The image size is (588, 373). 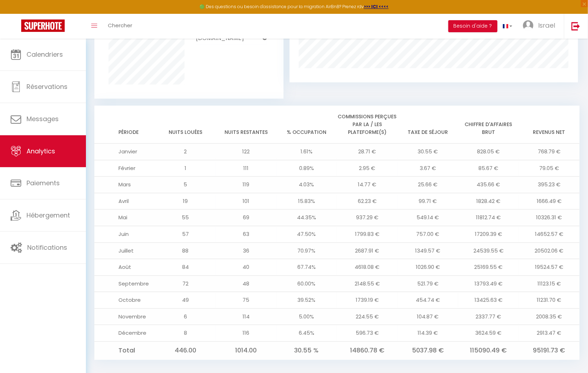 What do you see at coordinates (549, 234) in the screenshot?
I see `td: 14652.57 €` at bounding box center [549, 234].